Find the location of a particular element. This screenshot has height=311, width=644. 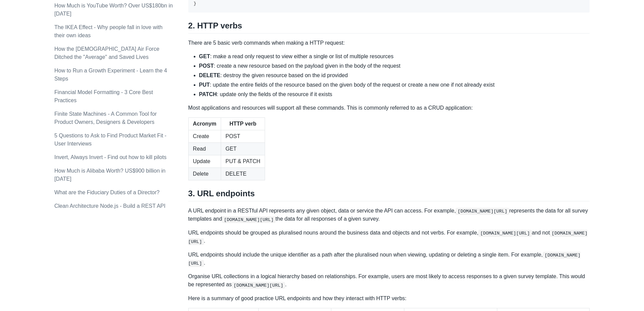

a: What are the Fiduciary Duties of a Director? is located at coordinates (107, 192).